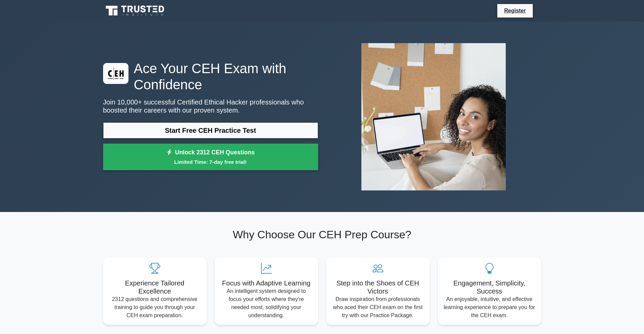  Describe the element at coordinates (489, 288) in the screenshot. I see `h5: Engagement, Simplicity, Success` at that location.